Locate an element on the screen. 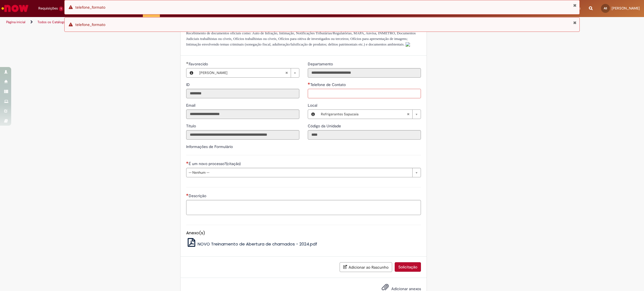  span: Descrição is located at coordinates (198, 196).